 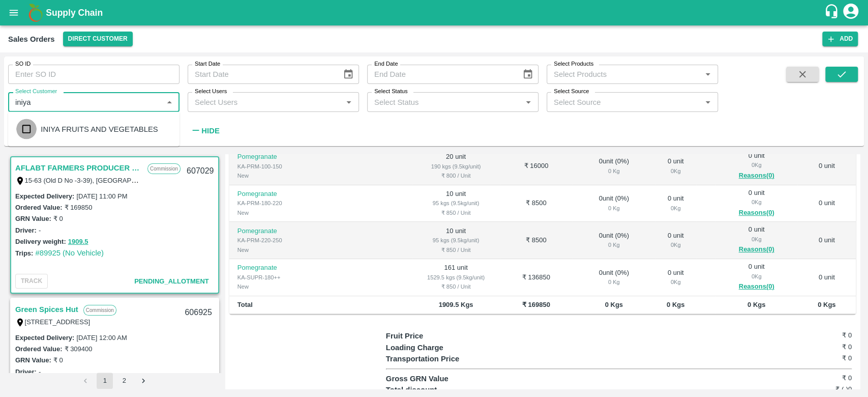 What do you see at coordinates (456, 240) in the screenshot?
I see `div: 95 kgs (9.5kg/unit)` at bounding box center [456, 240].